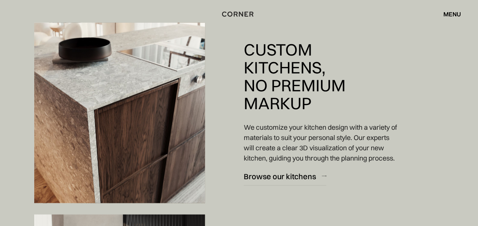 The width and height of the screenshot is (478, 226). What do you see at coordinates (239, 14) in the screenshot?
I see `a: home` at bounding box center [239, 14].